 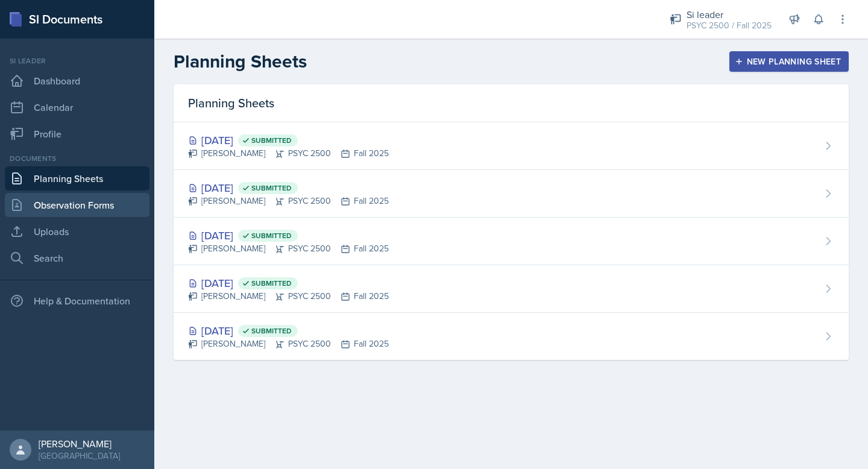 What do you see at coordinates (77, 159) in the screenshot?
I see `div: Documents` at bounding box center [77, 159].